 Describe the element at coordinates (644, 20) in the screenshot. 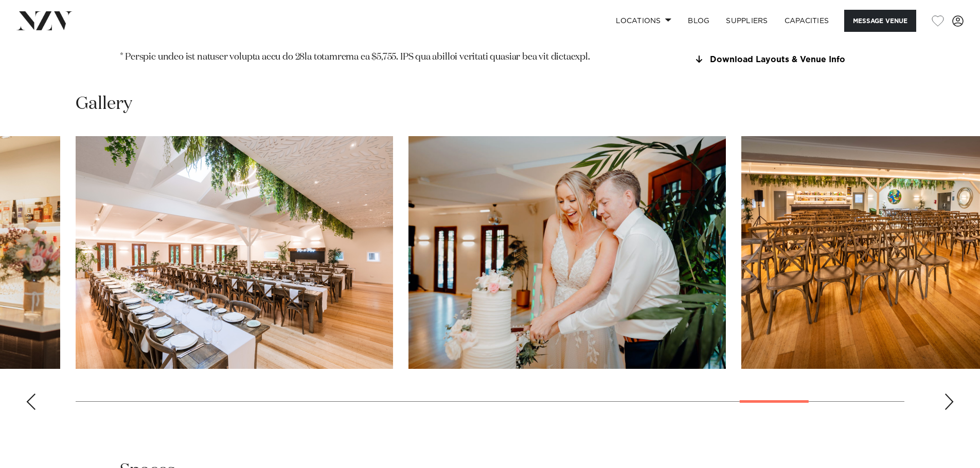

I see `a: Locations` at that location.